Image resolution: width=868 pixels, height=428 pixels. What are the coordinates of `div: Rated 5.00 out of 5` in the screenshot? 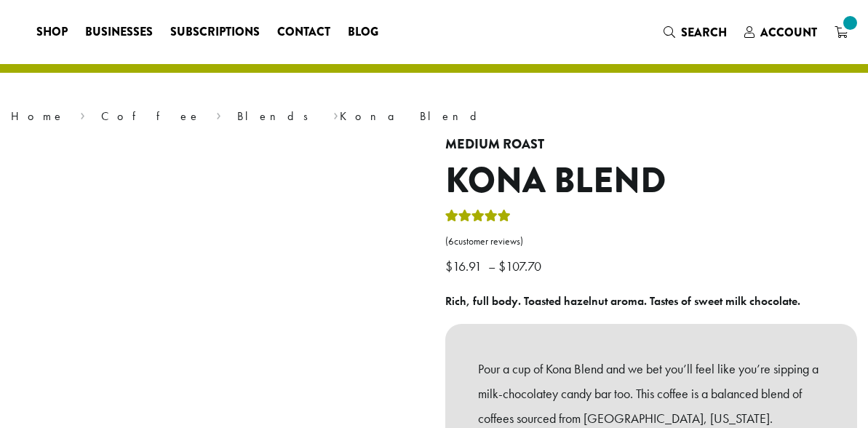 It's located at (478, 218).